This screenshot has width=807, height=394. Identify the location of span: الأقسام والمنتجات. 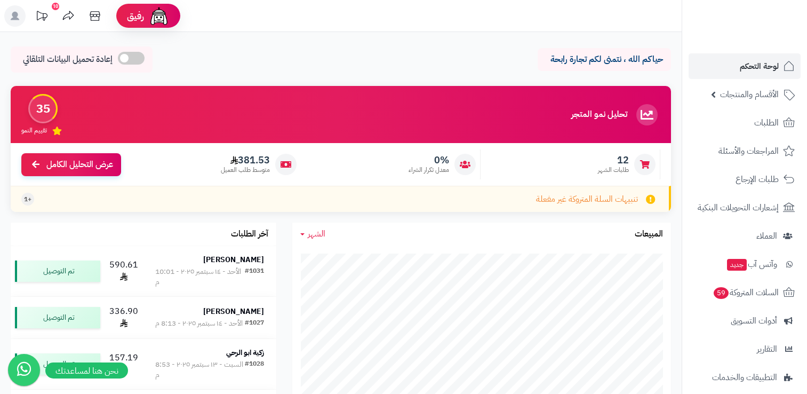
(750, 94).